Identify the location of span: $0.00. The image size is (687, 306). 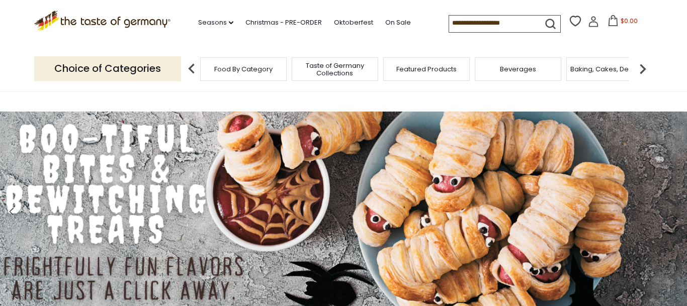
(629, 21).